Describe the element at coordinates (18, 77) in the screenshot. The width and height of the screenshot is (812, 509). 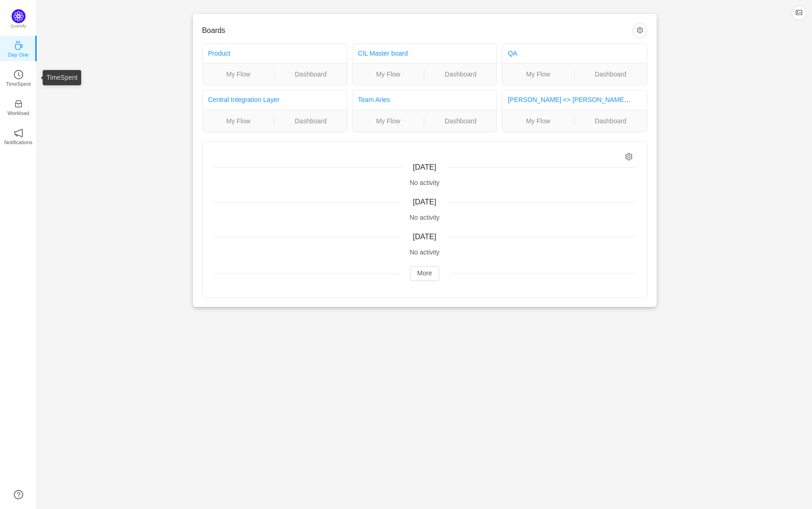
I see `a: icon: clock-circleTimeSpent` at that location.